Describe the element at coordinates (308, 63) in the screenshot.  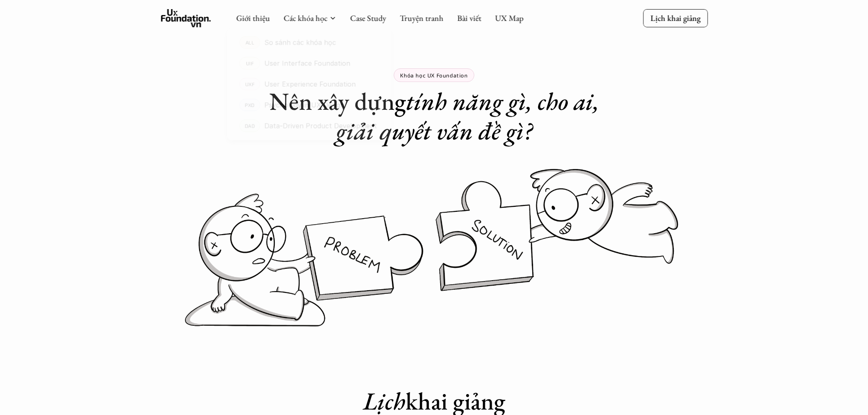
I see `a: UIFUser Interface Foundation` at that location.